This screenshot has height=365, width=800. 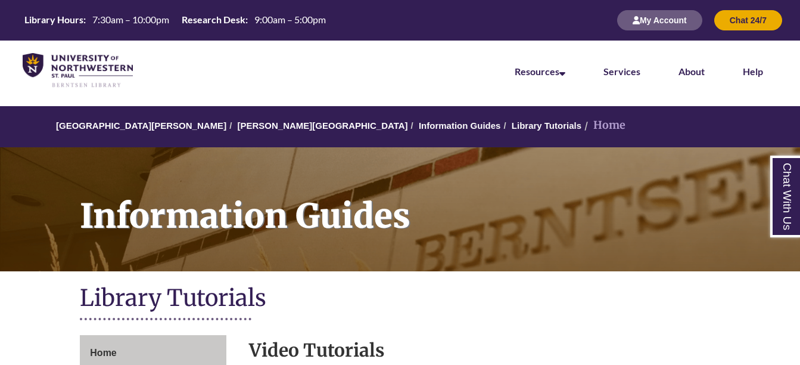 What do you see at coordinates (753, 71) in the screenshot?
I see `a: Help` at bounding box center [753, 71].